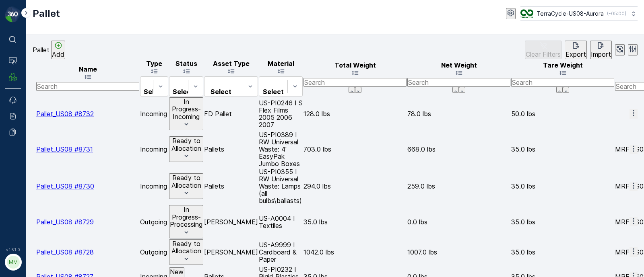 The width and height of the screenshot is (644, 277). I want to click on p: Status, so click(186, 64).